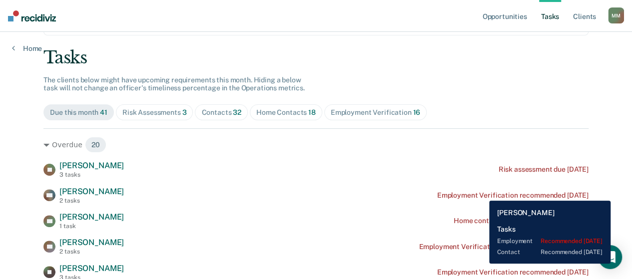 This screenshot has width=632, height=279. I want to click on span: 32, so click(237, 112).